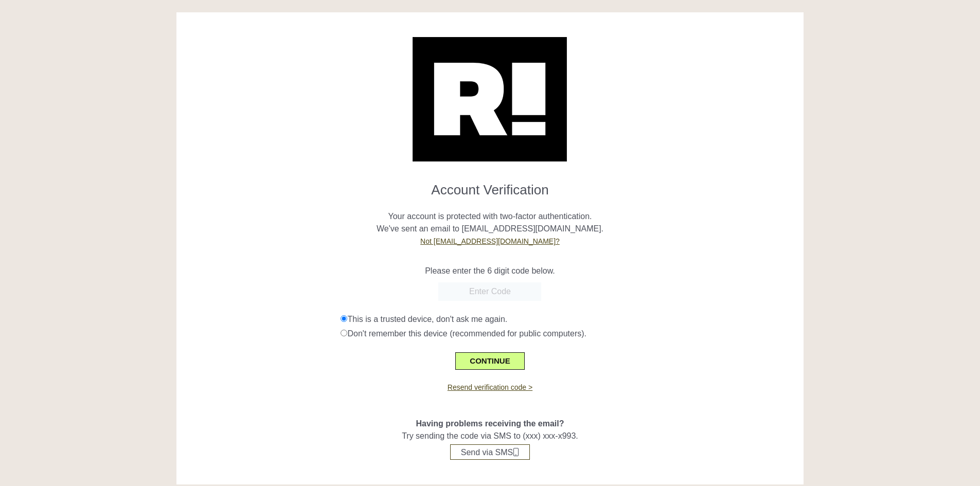 The width and height of the screenshot is (980, 486). What do you see at coordinates (490, 292) in the screenshot?
I see `input: Enter Code` at bounding box center [490, 292].